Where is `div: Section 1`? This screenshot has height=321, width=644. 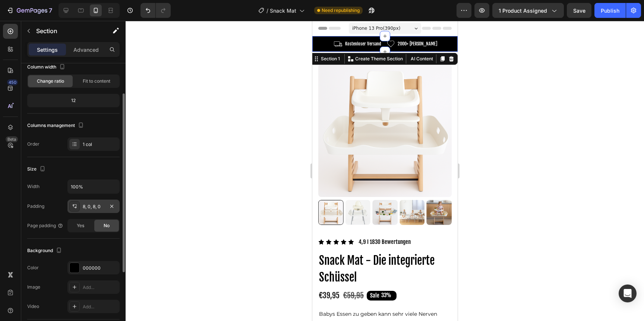 div: Section 1 is located at coordinates (18, 38).